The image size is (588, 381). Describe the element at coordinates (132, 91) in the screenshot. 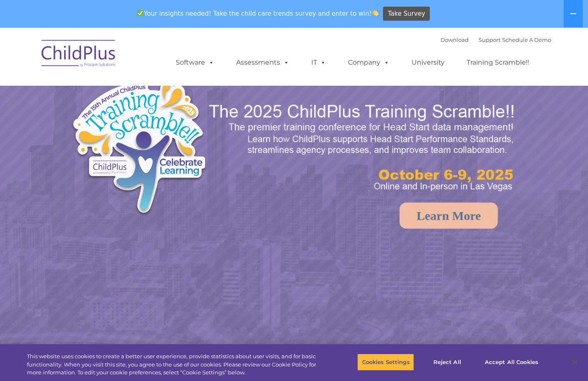

I see `span: Phone number` at that location.